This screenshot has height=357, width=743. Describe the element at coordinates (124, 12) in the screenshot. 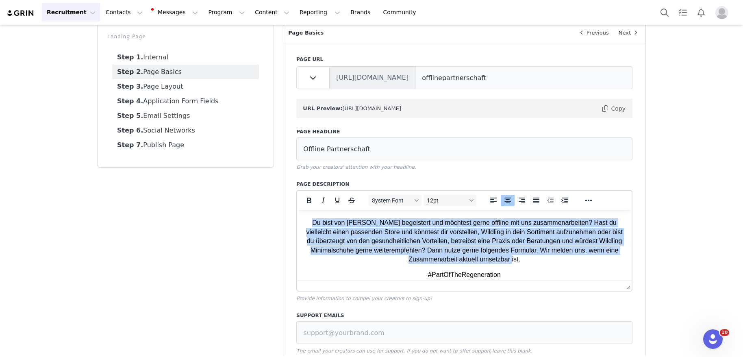

I see `button: Contacts` at that location.